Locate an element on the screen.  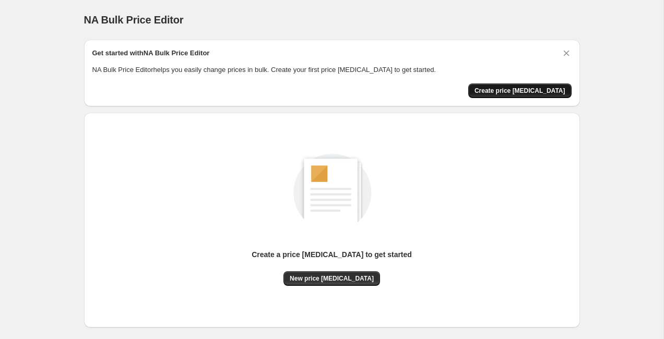
button: Dismiss card is located at coordinates (567, 53).